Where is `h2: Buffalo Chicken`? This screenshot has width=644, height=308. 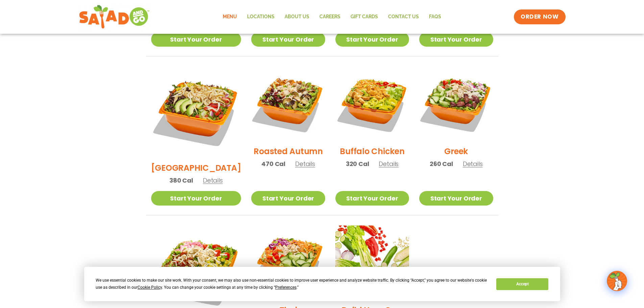
h2: Buffalo Chicken is located at coordinates (372, 151).